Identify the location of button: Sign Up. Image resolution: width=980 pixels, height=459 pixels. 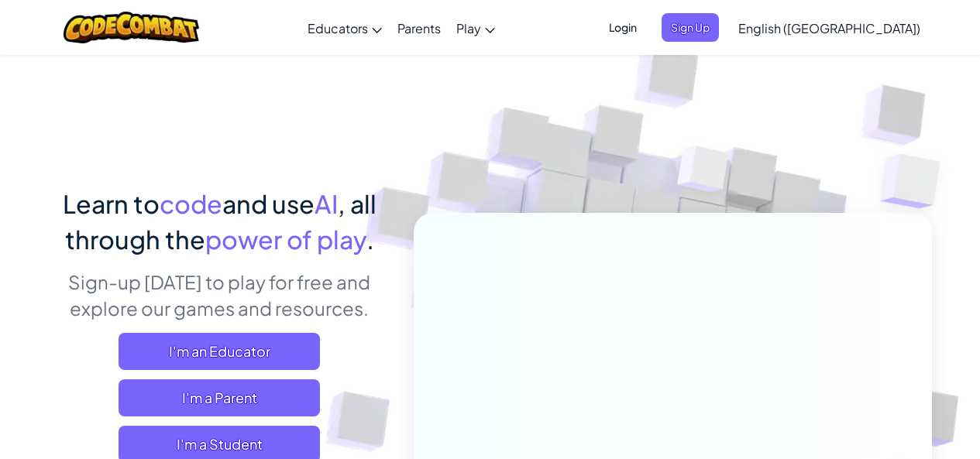
(690, 27).